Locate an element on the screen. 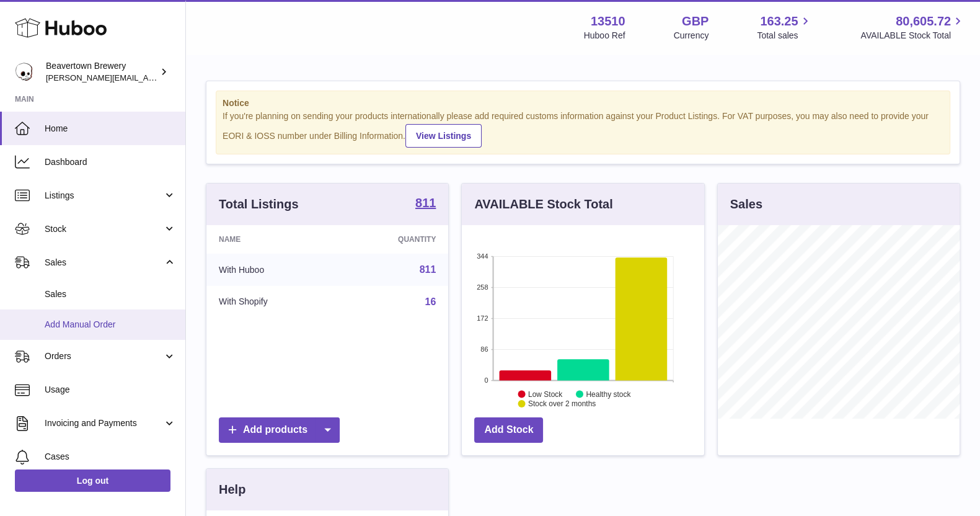 The image size is (980, 516). th: Name is located at coordinates (271, 239).